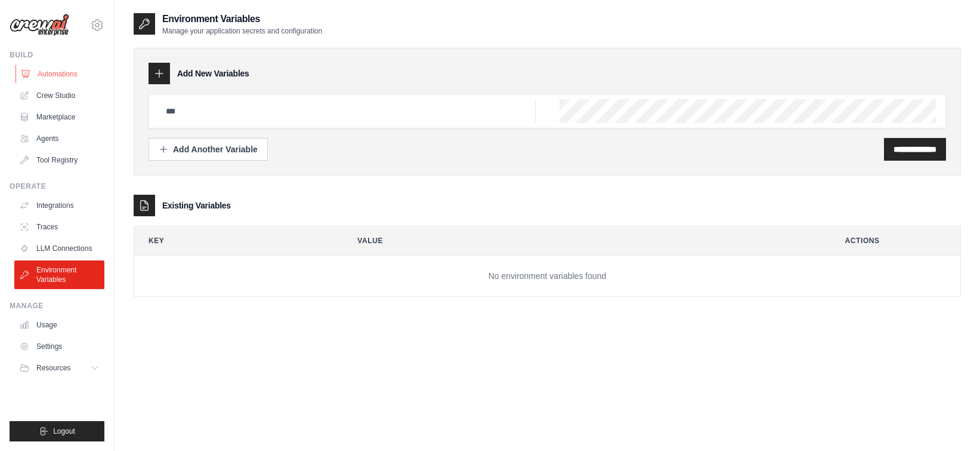 The height and width of the screenshot is (451, 980). Describe the element at coordinates (59, 248) in the screenshot. I see `a: LLM Connections` at that location.